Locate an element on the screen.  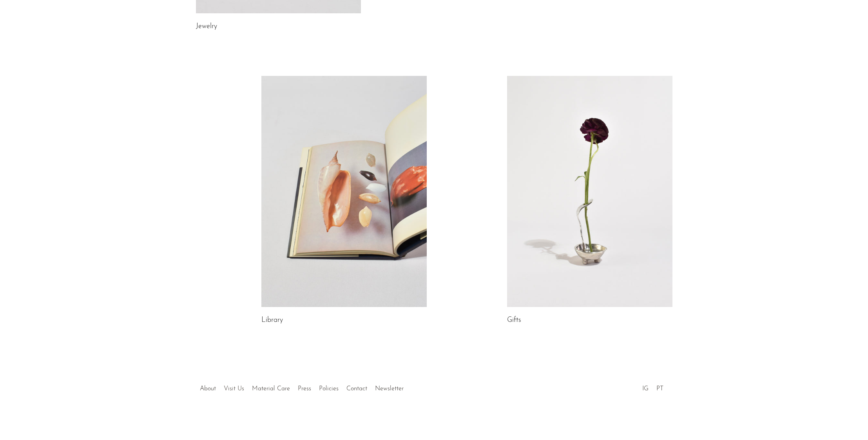
a: PT is located at coordinates (660, 389).